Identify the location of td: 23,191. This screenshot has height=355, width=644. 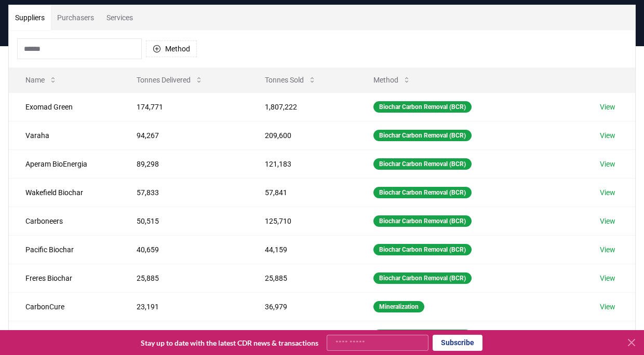
(184, 306).